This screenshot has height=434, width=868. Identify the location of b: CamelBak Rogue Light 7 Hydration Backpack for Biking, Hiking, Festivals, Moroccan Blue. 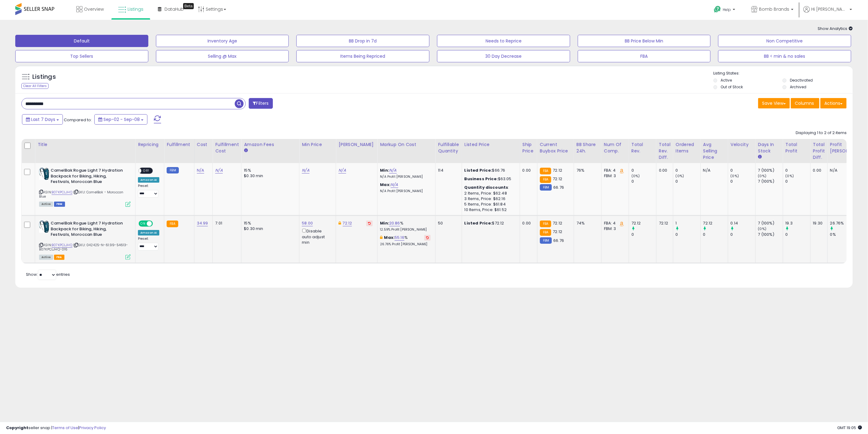
(88, 177).